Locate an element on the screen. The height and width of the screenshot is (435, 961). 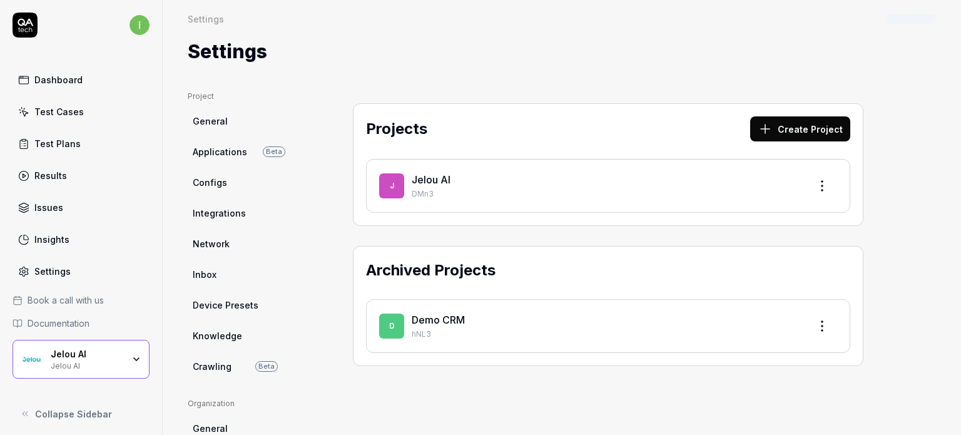
a: Integrations is located at coordinates (248, 213).